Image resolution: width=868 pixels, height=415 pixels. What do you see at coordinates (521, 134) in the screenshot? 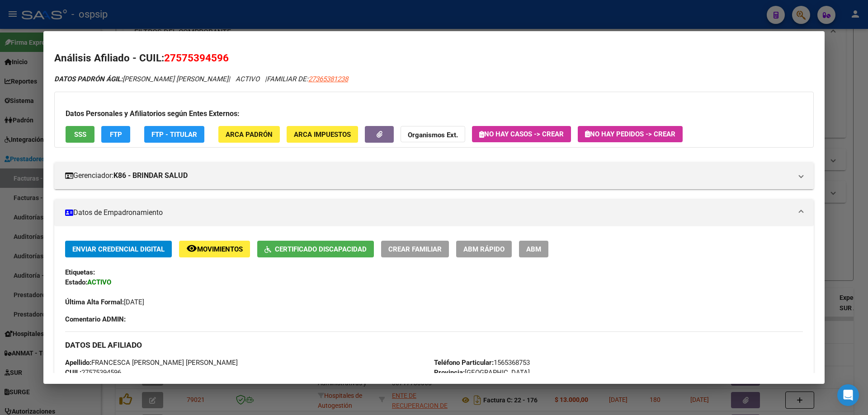
I see `span: No hay casos -> Crear` at bounding box center [521, 134].